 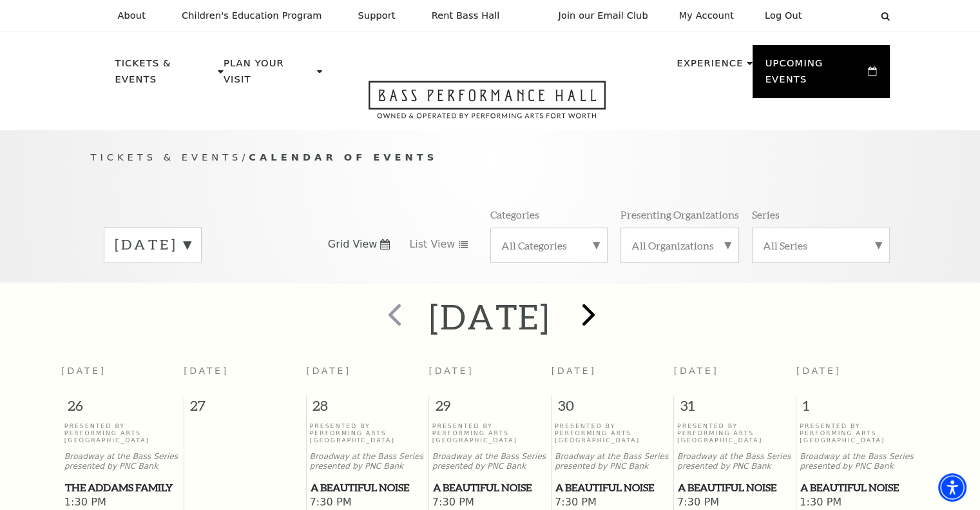 What do you see at coordinates (343, 156) in the screenshot?
I see `span: Calendar of Events` at bounding box center [343, 156].